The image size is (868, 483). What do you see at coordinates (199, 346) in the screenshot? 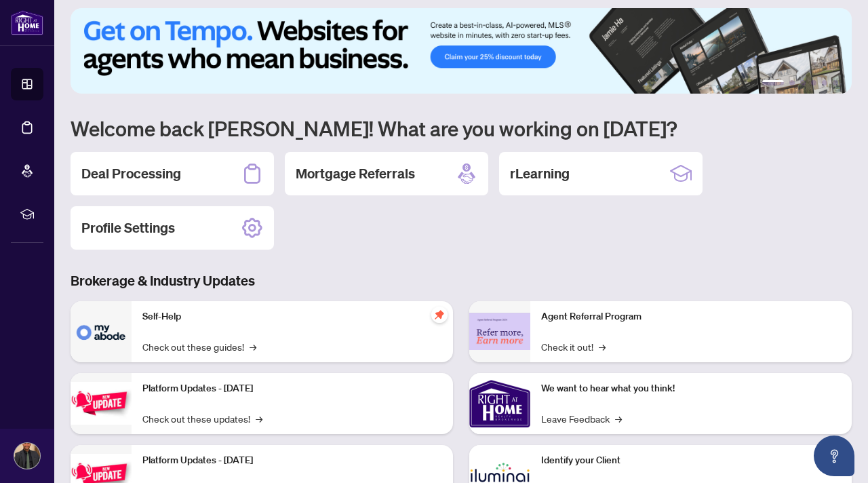
I see `a: Check out these guides!→` at bounding box center [199, 346].